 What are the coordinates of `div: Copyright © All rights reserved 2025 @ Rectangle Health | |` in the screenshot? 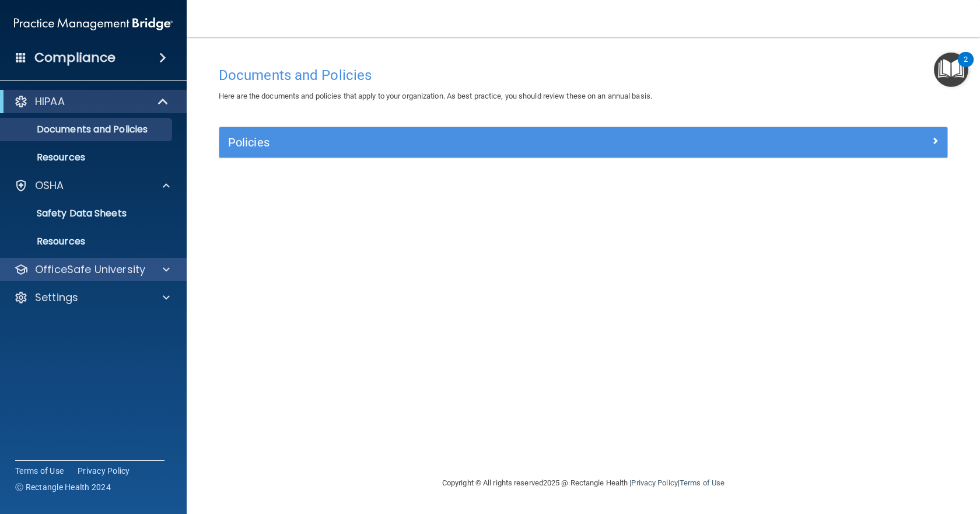 It's located at (584, 483).